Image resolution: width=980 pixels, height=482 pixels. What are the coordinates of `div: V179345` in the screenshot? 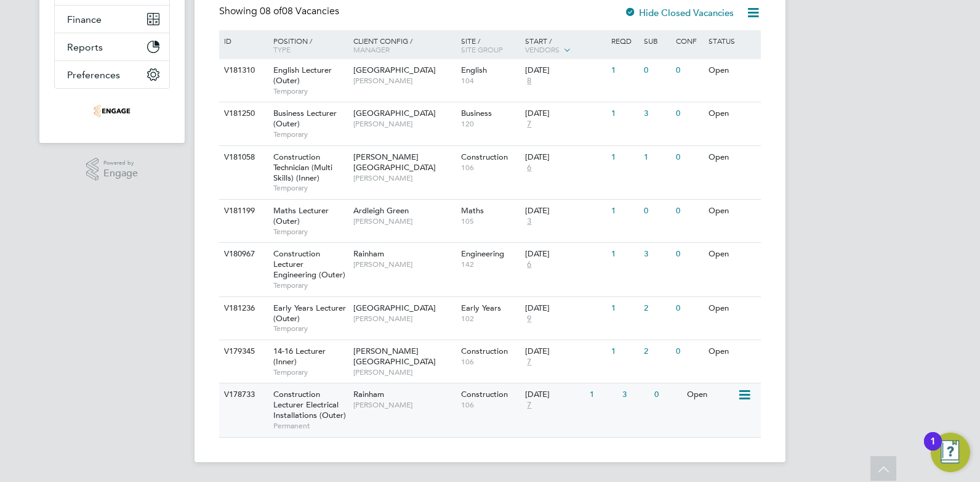 It's located at (243, 351).